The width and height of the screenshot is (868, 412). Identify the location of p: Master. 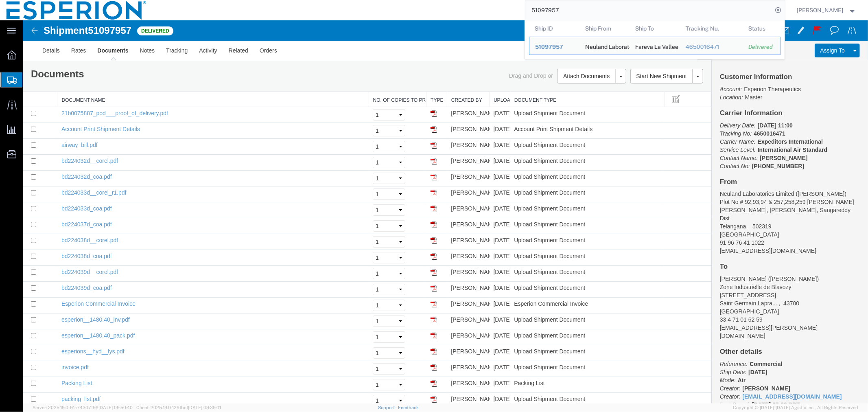
(767, 73).